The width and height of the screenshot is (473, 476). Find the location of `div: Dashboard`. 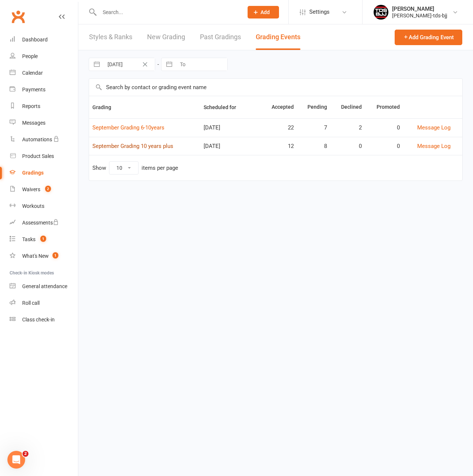

div: Dashboard is located at coordinates (35, 39).